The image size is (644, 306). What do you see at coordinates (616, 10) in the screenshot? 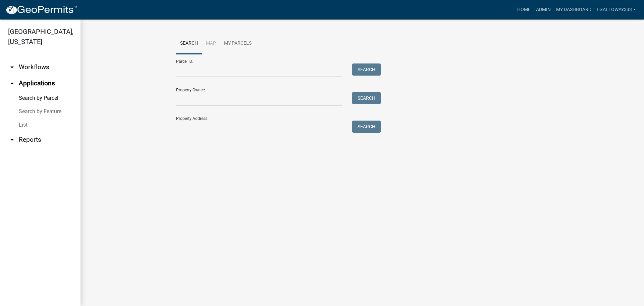
I see `a: lgalloway333` at bounding box center [616, 10].